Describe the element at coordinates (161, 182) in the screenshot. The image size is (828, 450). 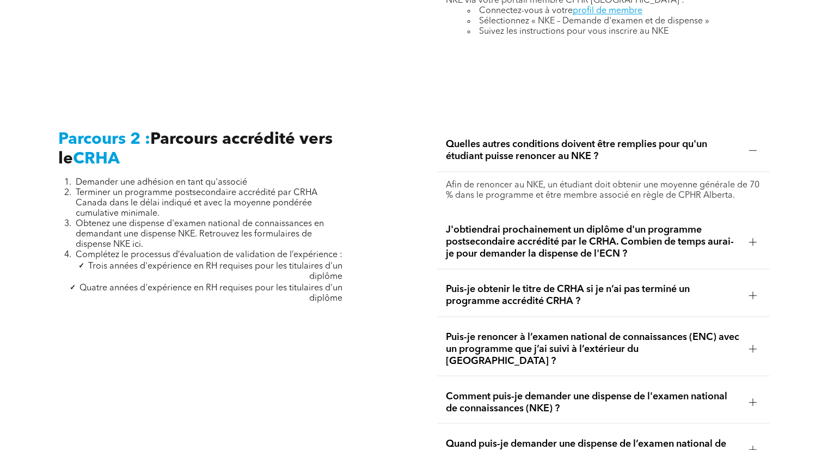
I see `font: Demander une adhésion en tant qu'associé` at that location.